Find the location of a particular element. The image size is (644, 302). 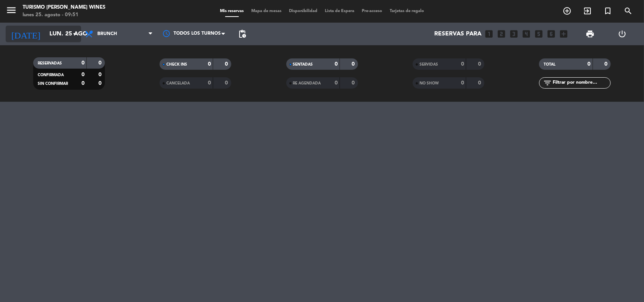

i: looks_4 is located at coordinates (527, 34).